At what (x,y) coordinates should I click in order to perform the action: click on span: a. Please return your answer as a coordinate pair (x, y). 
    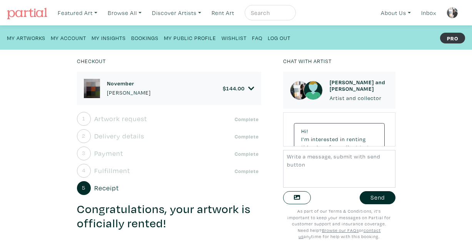
    Looking at the image, I should click on (340, 147).